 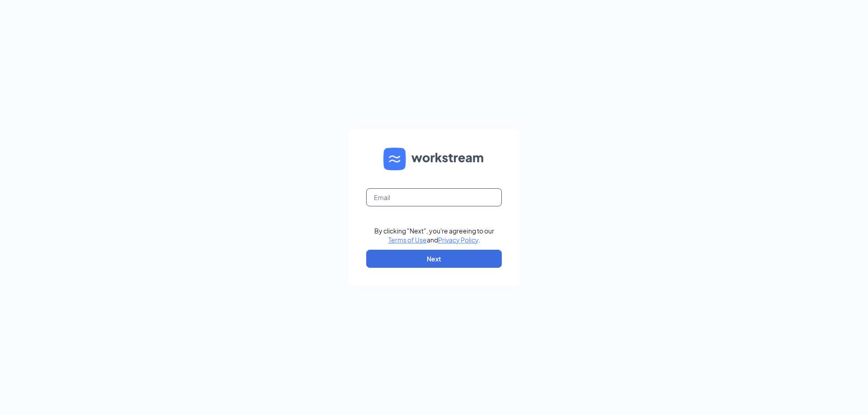 I want to click on div: By clicking "Next", you're agreeing to our and ., so click(x=434, y=236).